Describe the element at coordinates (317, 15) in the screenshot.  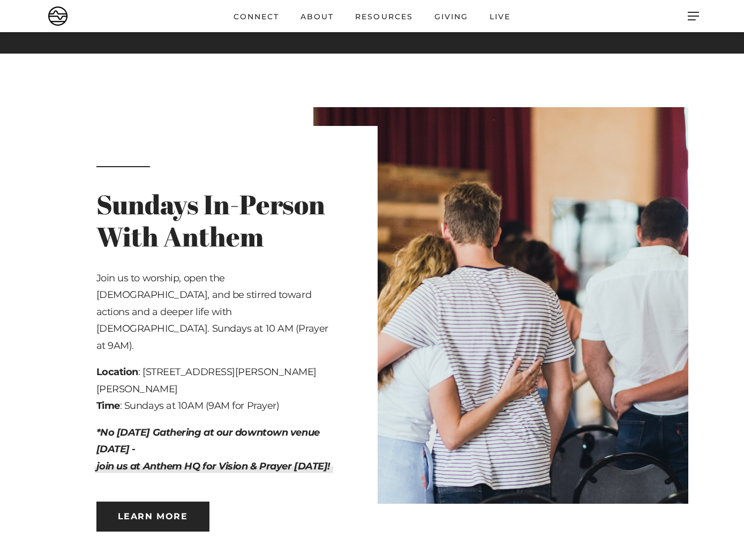
I see `a: About` at that location.